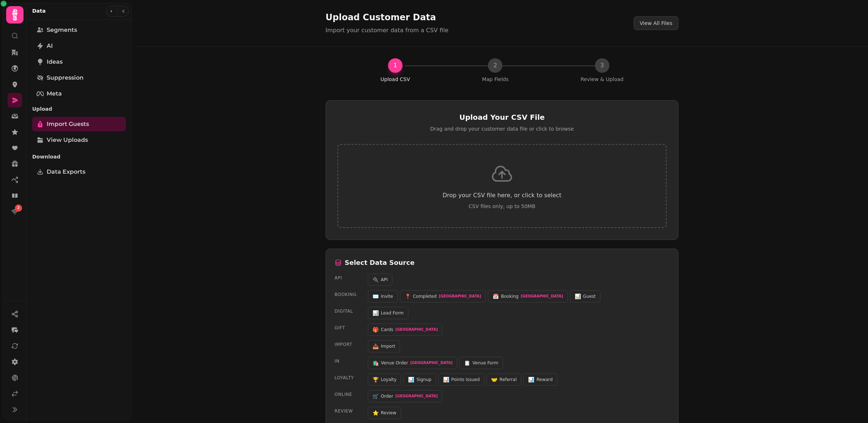  Describe the element at coordinates (502, 129) in the screenshot. I see `p: Drag and drop your customer data file or click to browse` at that location.